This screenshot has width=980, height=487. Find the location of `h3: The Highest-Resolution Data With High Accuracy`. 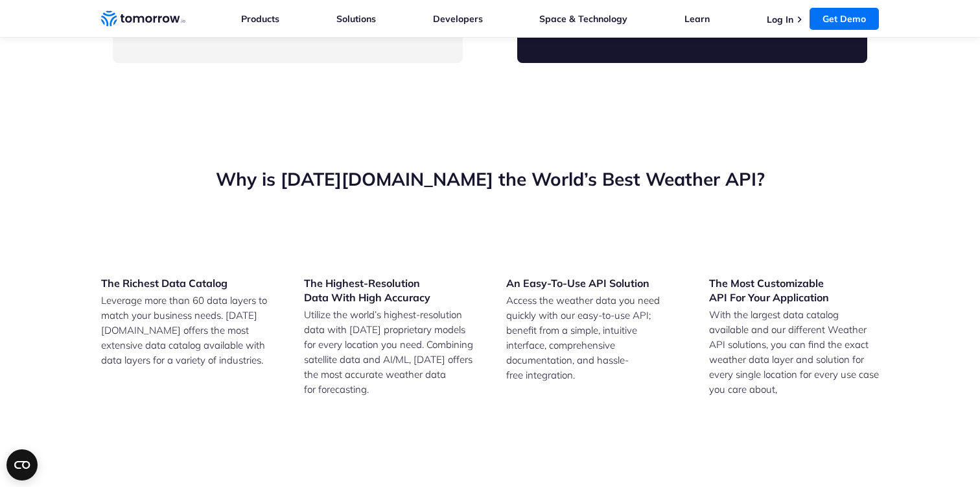

h3: The Highest-Resolution Data With High Accuracy is located at coordinates (389, 290).